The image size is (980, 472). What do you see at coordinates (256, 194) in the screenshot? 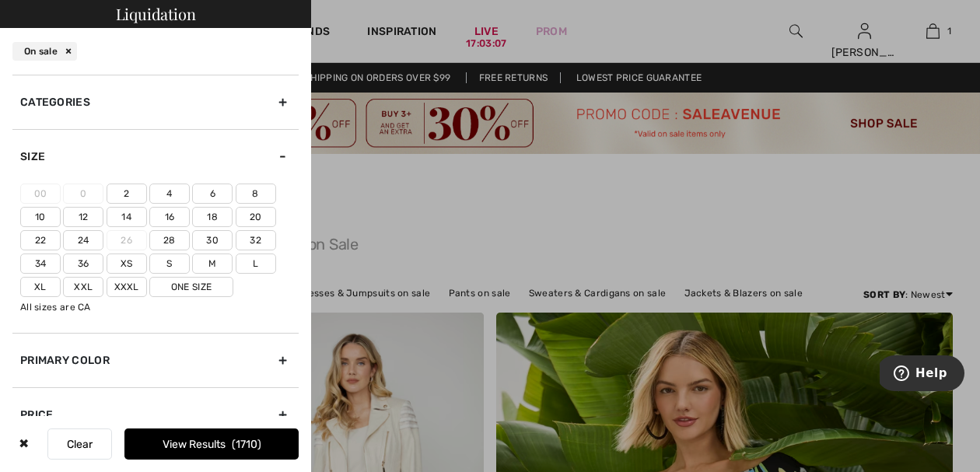
I see `label: 8` at bounding box center [256, 194].